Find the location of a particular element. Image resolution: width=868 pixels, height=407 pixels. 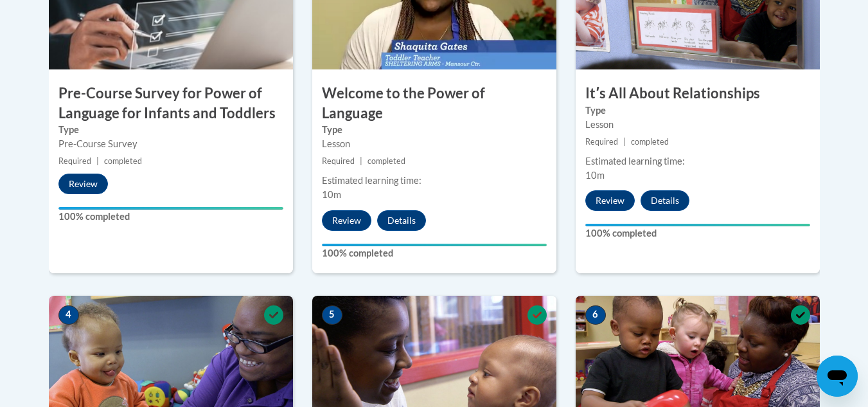

h3: Itʹs All About Relationships is located at coordinates (698, 93).